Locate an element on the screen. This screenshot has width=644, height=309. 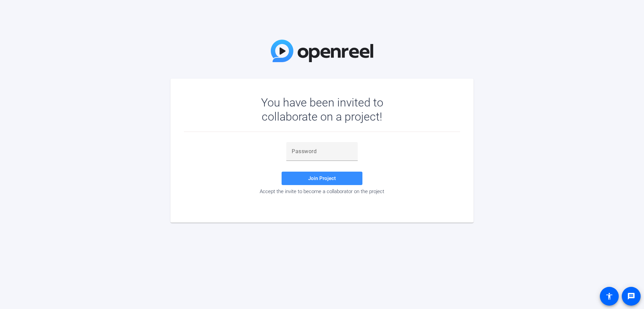
input: Password is located at coordinates (322, 152).